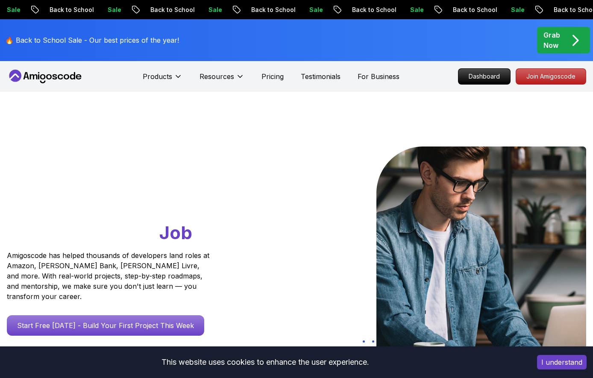 The image size is (593, 378). Describe the element at coordinates (157, 77) in the screenshot. I see `p: Products` at that location.